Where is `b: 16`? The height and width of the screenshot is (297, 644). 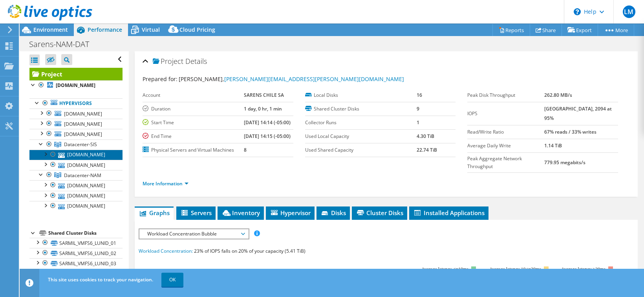
b: 16 is located at coordinates (419, 95).